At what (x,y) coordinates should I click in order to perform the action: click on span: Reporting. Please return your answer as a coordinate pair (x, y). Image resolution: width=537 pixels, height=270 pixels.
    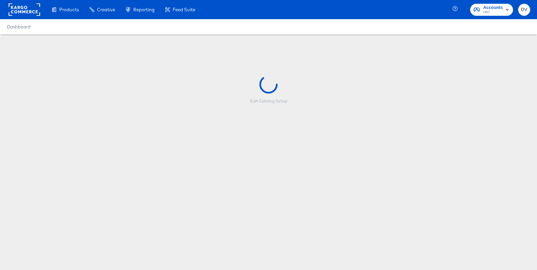
    Looking at the image, I should click on (144, 10).